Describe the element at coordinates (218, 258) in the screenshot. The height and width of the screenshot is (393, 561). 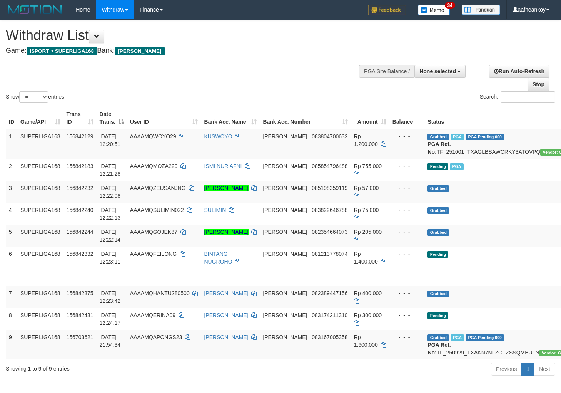
I see `a: BINTANG NUGROHO` at that location.